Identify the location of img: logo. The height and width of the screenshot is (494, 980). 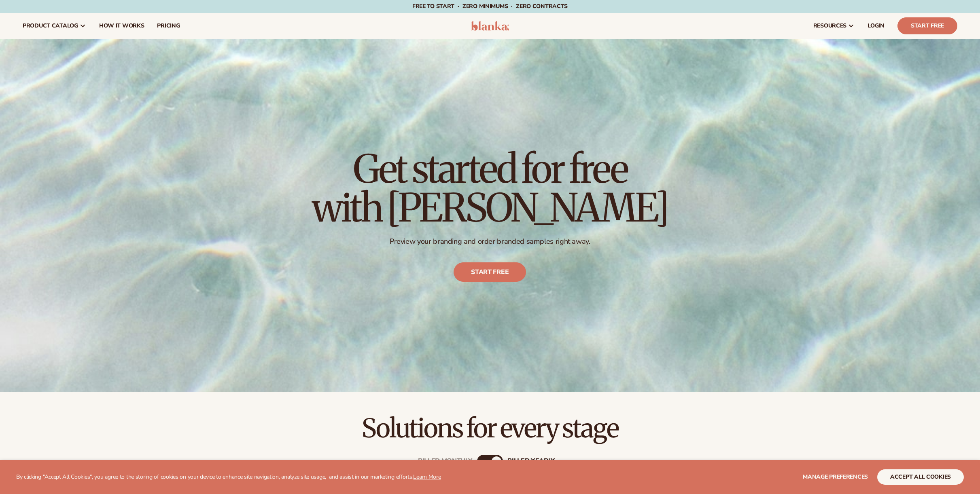
(490, 26).